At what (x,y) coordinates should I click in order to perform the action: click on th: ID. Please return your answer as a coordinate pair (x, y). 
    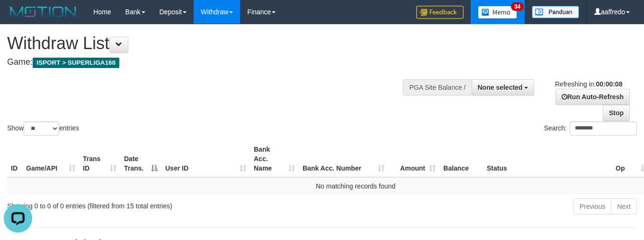
    Looking at the image, I should click on (15, 159).